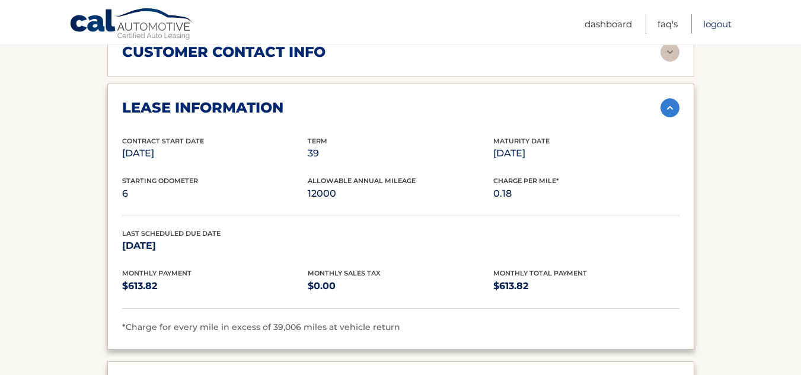  Describe the element at coordinates (223, 52) in the screenshot. I see `h2: customer contact info` at that location.